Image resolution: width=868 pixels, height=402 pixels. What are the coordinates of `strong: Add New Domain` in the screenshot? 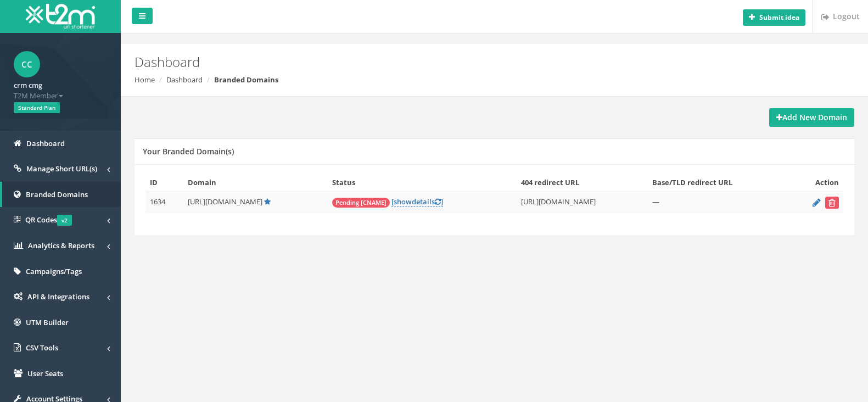 It's located at (811, 117).